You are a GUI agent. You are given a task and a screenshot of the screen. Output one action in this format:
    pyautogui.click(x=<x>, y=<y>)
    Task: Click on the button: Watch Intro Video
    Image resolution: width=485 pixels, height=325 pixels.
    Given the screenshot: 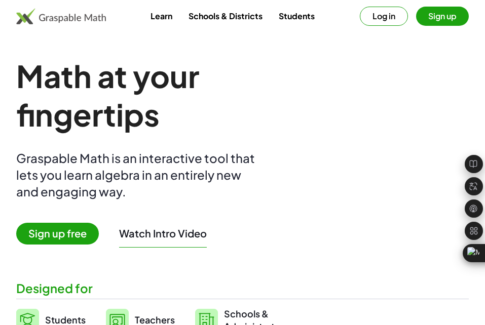 What is the action you would take?
    pyautogui.click(x=163, y=234)
    